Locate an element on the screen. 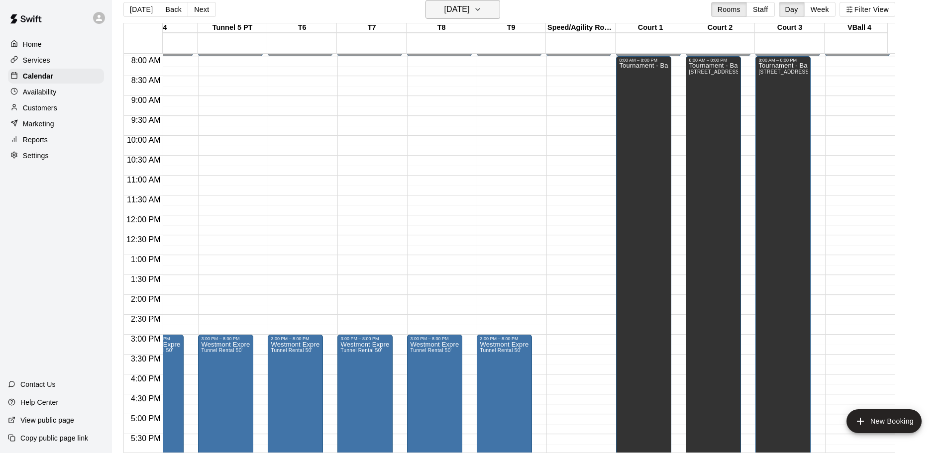 The height and width of the screenshot is (453, 948). a: Availability is located at coordinates (56, 92).